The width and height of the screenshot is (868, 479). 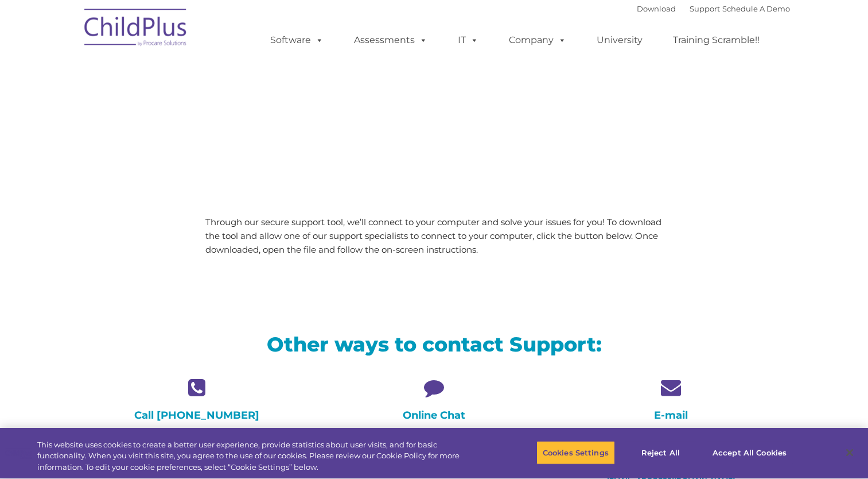 What do you see at coordinates (576, 452) in the screenshot?
I see `button: Cookies Settings` at bounding box center [576, 452].